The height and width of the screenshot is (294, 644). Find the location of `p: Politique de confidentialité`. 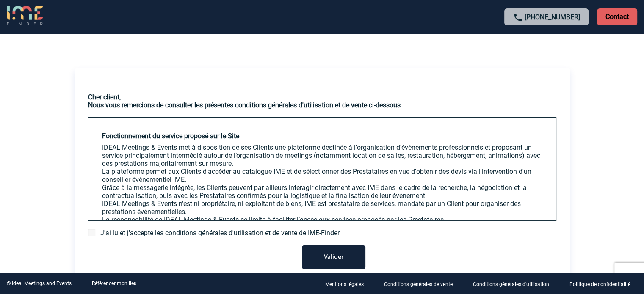

p: Politique de confidentialité is located at coordinates (600, 284).